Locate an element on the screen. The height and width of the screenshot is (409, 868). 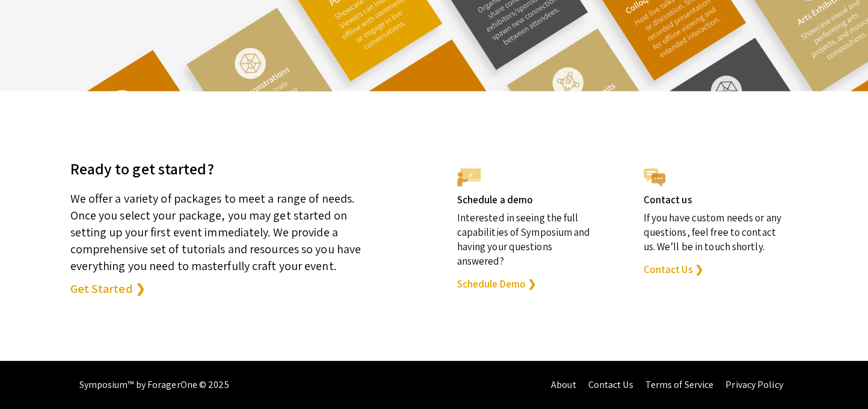
a: Terms of Service is located at coordinates (679, 384).